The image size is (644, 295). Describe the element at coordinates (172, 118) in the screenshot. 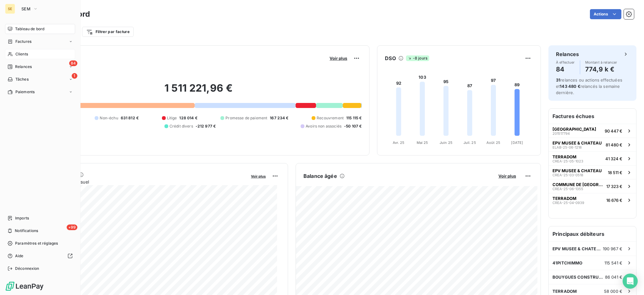

I see `span: Litige` at that location.